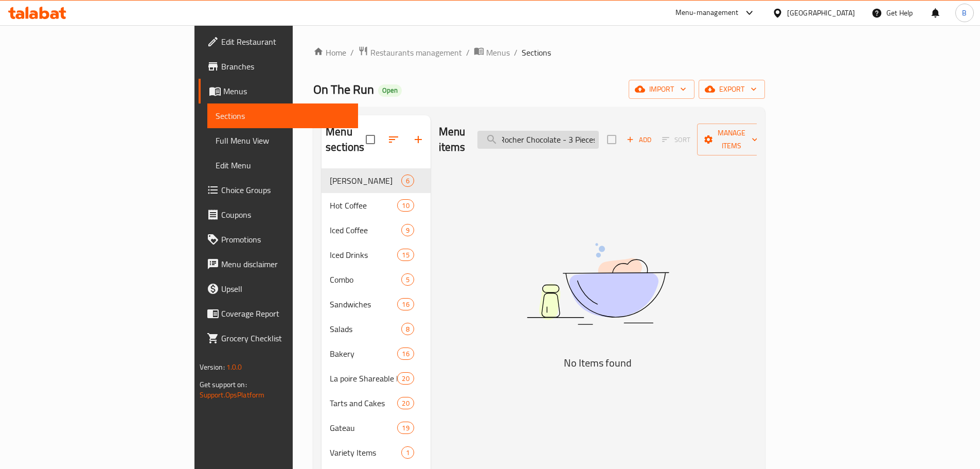  What do you see at coordinates (639, 140) in the screenshot?
I see `button: Add` at bounding box center [639, 140].